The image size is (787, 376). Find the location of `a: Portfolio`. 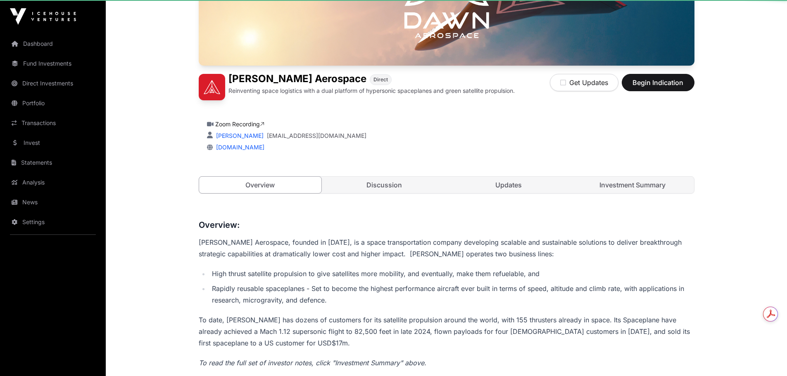

a: Portfolio is located at coordinates (53, 103).